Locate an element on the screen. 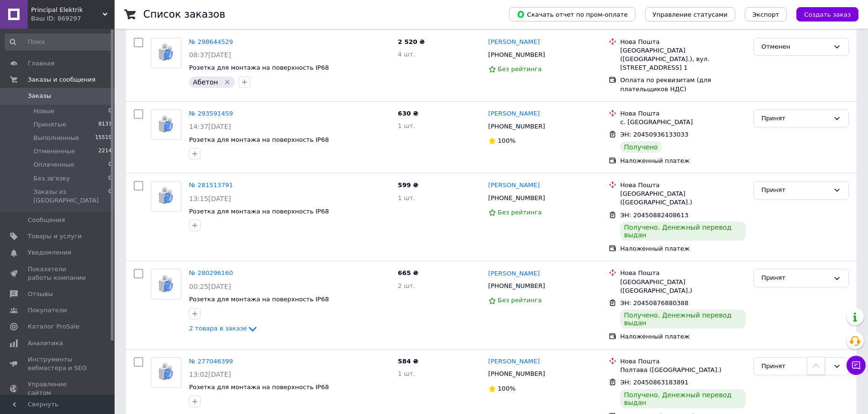 This screenshot has height=414, width=868. a: Создать заказ is located at coordinates (822, 14).